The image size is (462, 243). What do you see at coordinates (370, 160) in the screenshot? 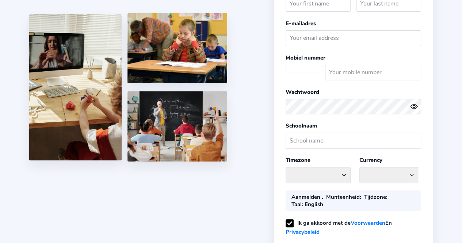
I see `label: Currency` at bounding box center [370, 160].